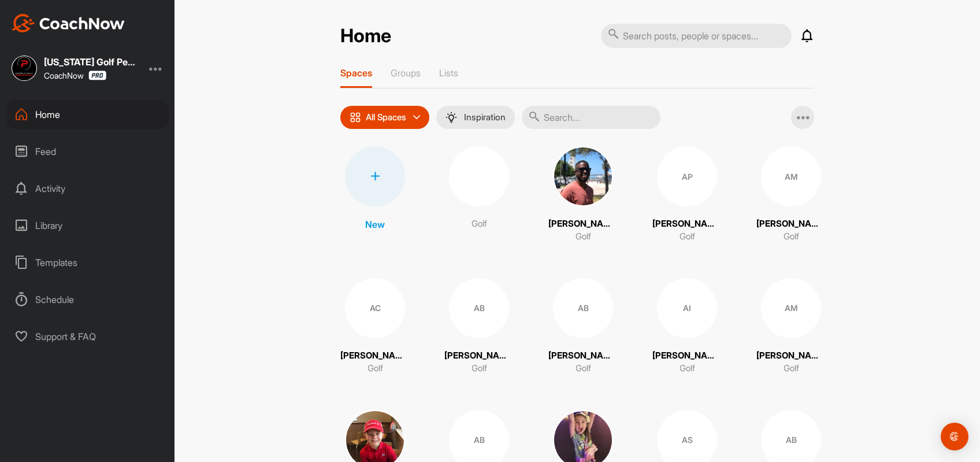 This screenshot has width=980, height=462. What do you see at coordinates (375, 308) in the screenshot?
I see `div: AC` at bounding box center [375, 308].